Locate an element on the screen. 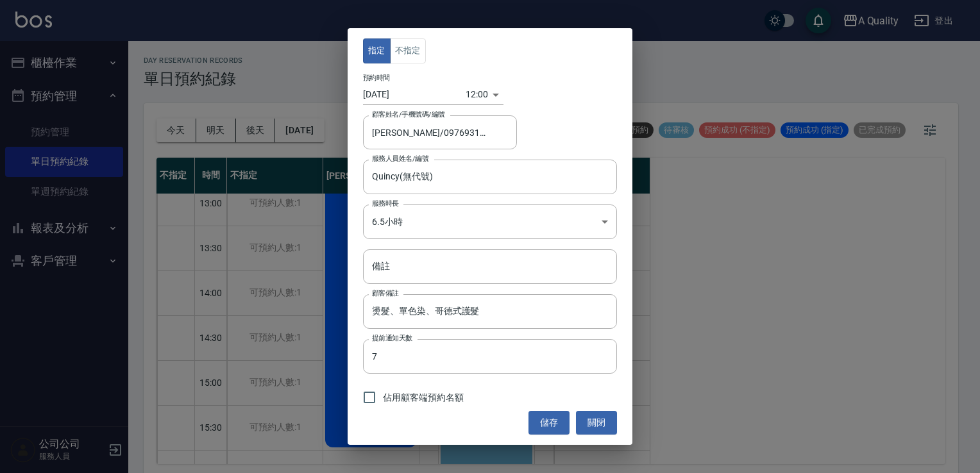 This screenshot has height=473, width=980. label: 顧客備註 is located at coordinates (386, 293).